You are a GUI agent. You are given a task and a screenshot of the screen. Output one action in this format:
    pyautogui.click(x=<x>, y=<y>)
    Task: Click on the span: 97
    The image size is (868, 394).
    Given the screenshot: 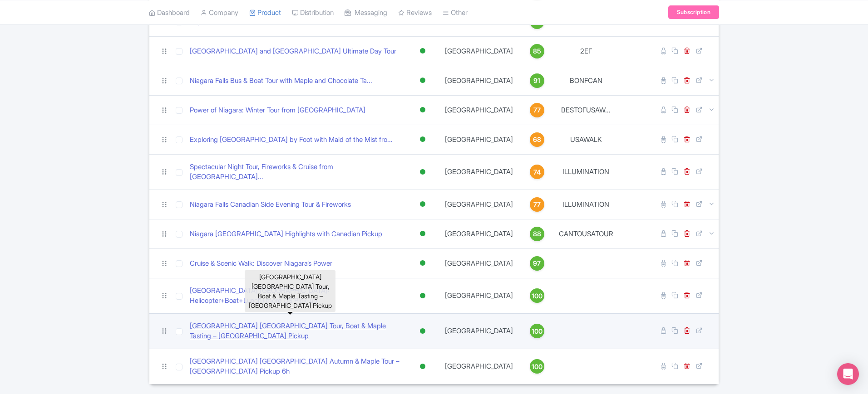 What is the action you would take?
    pyautogui.click(x=536, y=263)
    